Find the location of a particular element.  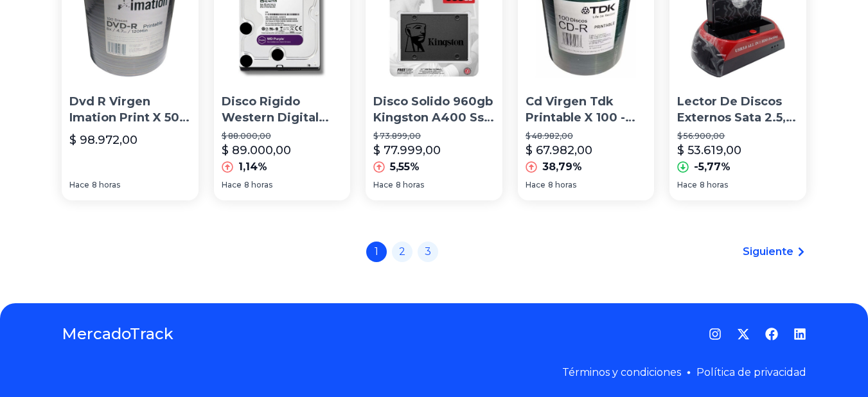

h1: MercadoTrack is located at coordinates (118, 334).